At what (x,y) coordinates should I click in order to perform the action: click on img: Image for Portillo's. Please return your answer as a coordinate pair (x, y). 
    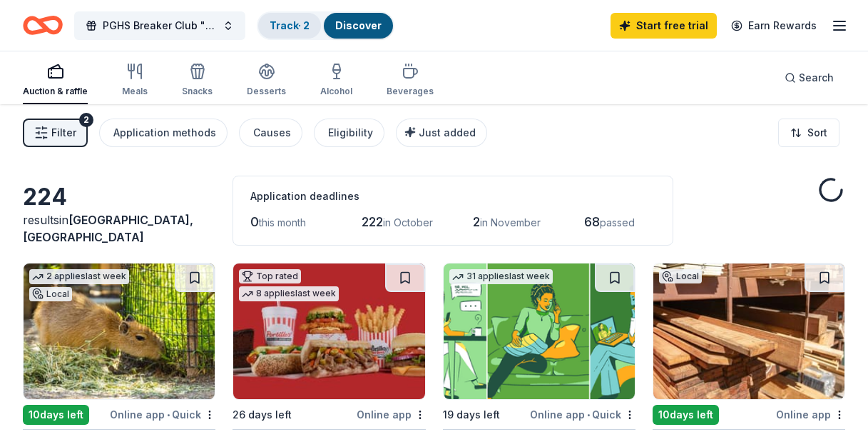
    Looking at the image, I should click on (329, 331).